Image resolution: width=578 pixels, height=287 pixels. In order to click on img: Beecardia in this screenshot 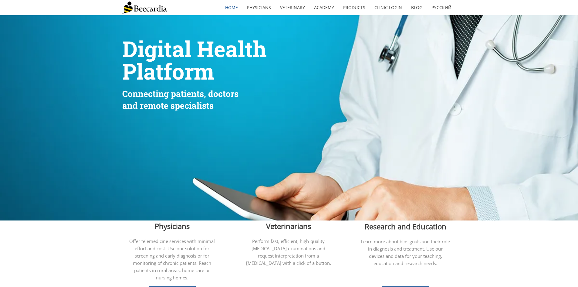, I will do `click(144, 8)`.